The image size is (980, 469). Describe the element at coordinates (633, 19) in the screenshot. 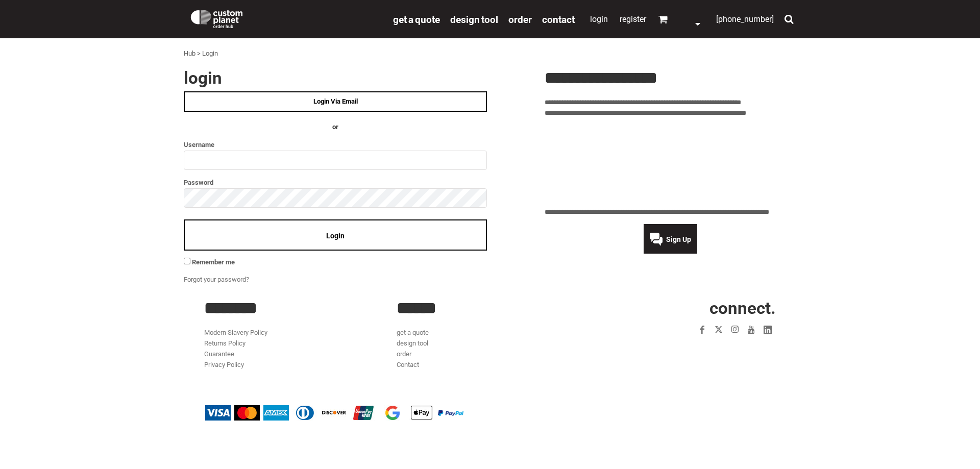

I see `a: Register` at that location.